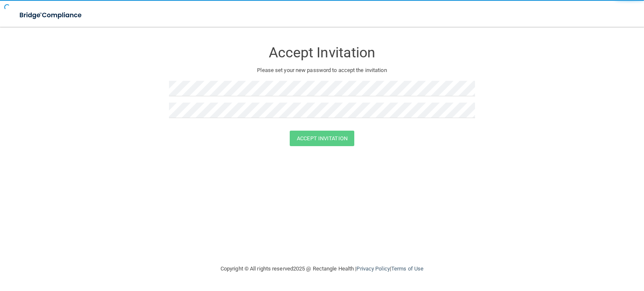  What do you see at coordinates (373, 268) in the screenshot?
I see `a: Privacy Policy` at bounding box center [373, 268].